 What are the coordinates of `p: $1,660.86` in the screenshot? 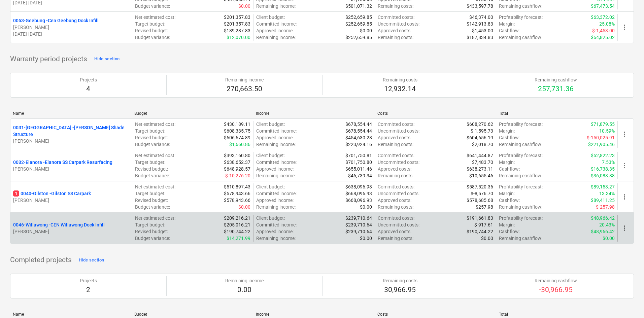 It's located at (240, 144).